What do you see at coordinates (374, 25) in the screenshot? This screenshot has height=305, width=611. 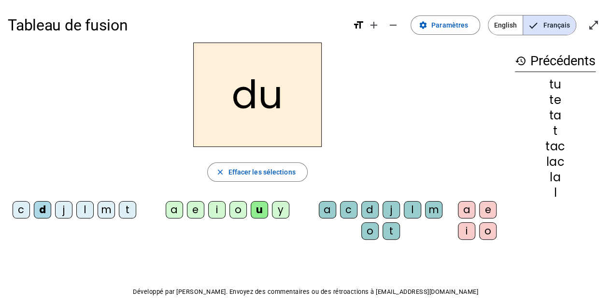 I see `mat-icon: add` at bounding box center [374, 25].